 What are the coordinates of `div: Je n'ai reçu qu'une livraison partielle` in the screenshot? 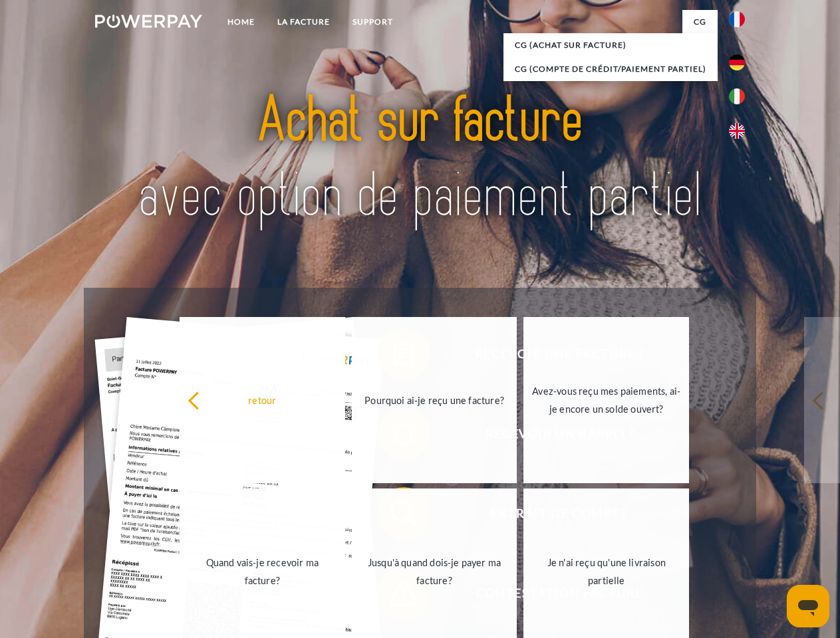 It's located at (605, 572).